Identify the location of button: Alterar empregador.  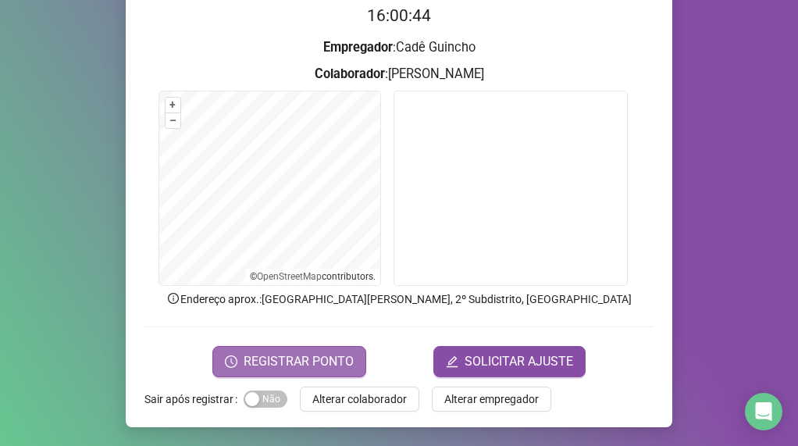
(491, 399).